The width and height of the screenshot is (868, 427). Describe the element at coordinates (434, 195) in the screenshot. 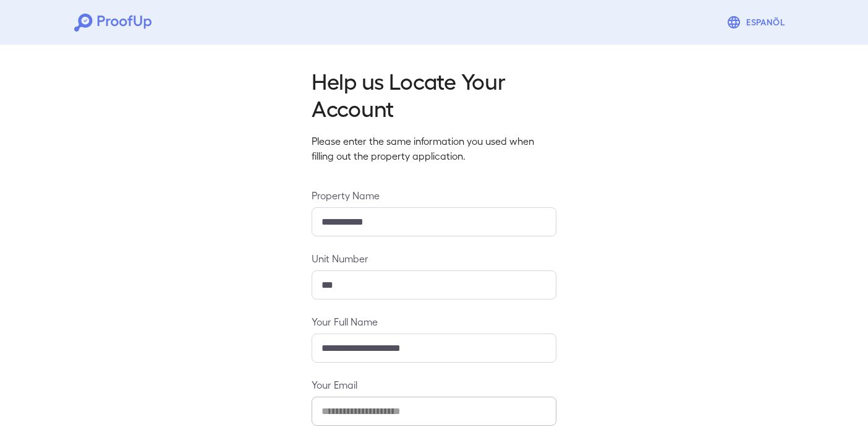

I see `label: Property Name` at that location.